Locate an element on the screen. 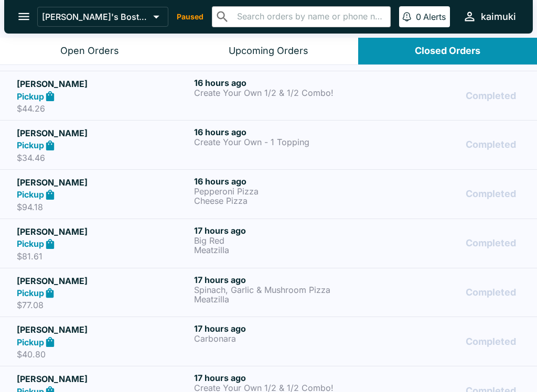 The height and width of the screenshot is (392, 537). p: $81.61 is located at coordinates (103, 256).